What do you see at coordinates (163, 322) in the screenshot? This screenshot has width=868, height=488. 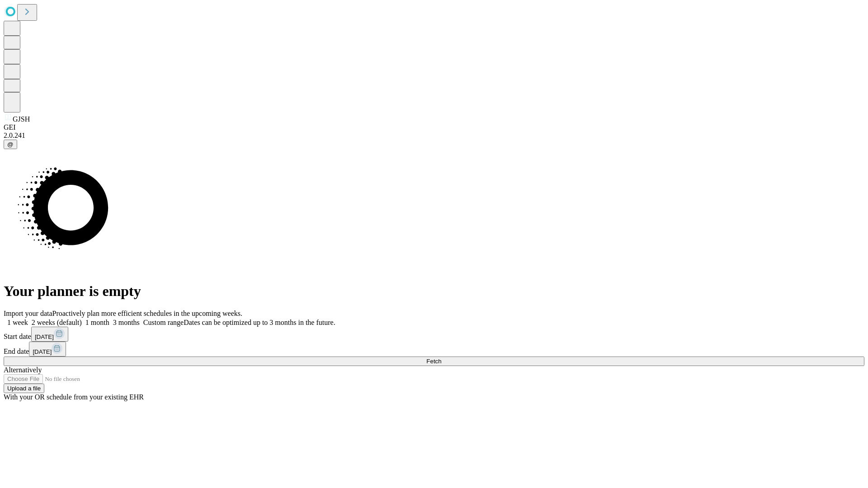 I see `span: Custom range` at bounding box center [163, 322].